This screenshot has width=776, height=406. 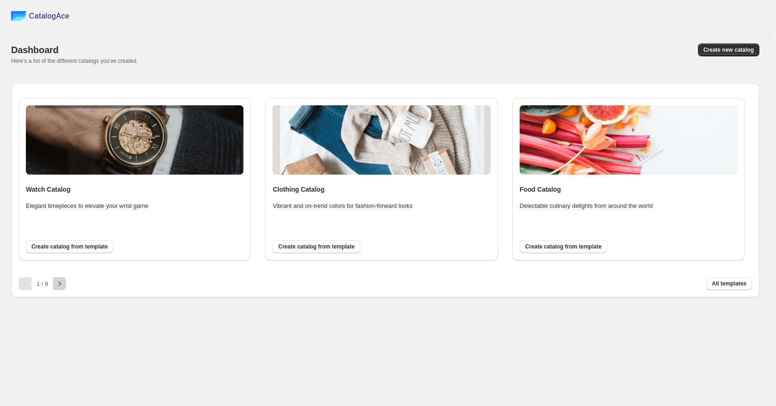 What do you see at coordinates (629, 140) in the screenshot?
I see `img: food` at bounding box center [629, 140].